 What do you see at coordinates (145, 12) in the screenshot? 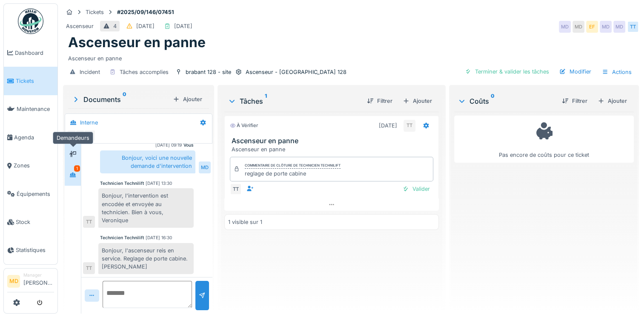
I see `strong: #2025/09/146/07451` at bounding box center [145, 12].